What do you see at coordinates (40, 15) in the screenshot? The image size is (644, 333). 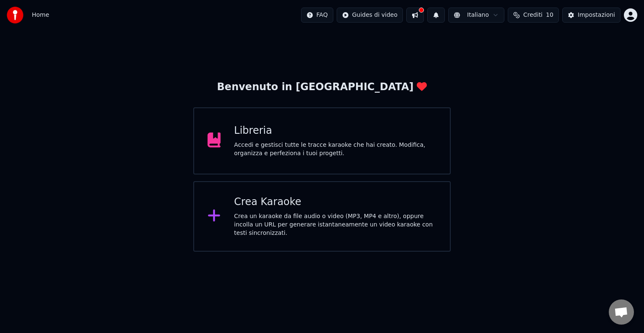 I see `nav: breadcrumb` at bounding box center [40, 15].